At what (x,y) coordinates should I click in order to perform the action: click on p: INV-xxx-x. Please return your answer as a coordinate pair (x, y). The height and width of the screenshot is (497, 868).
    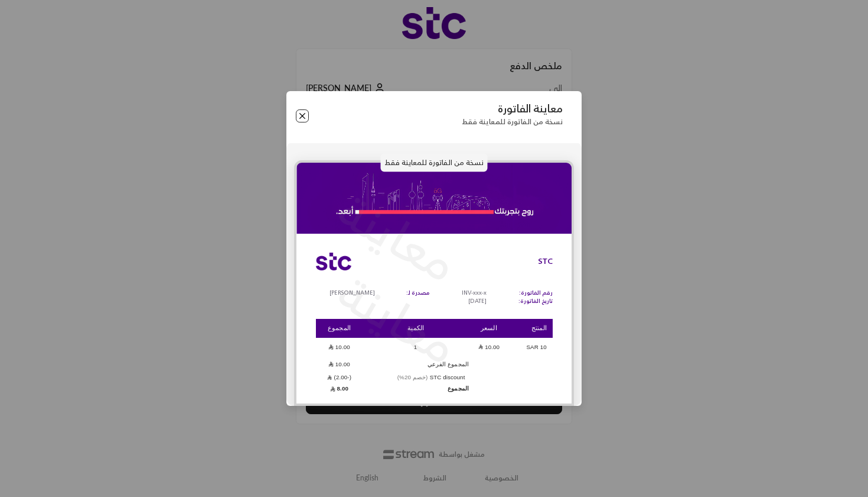
    Looking at the image, I should click on (475, 293).